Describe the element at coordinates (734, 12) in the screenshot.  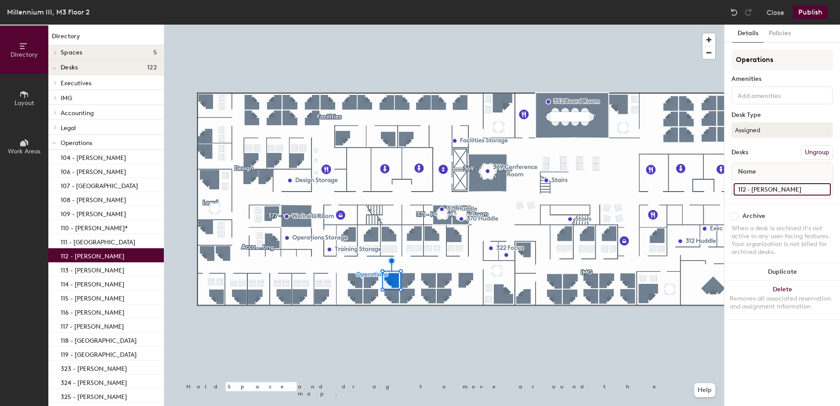
I see `img: Undo` at that location.